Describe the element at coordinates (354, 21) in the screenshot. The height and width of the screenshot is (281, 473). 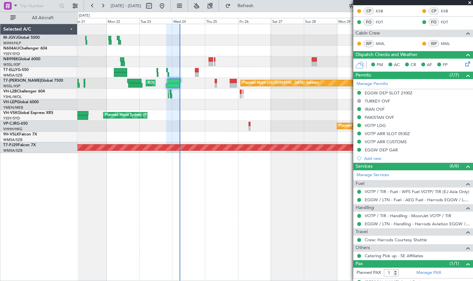
I see `div: Mon 29` at that location.